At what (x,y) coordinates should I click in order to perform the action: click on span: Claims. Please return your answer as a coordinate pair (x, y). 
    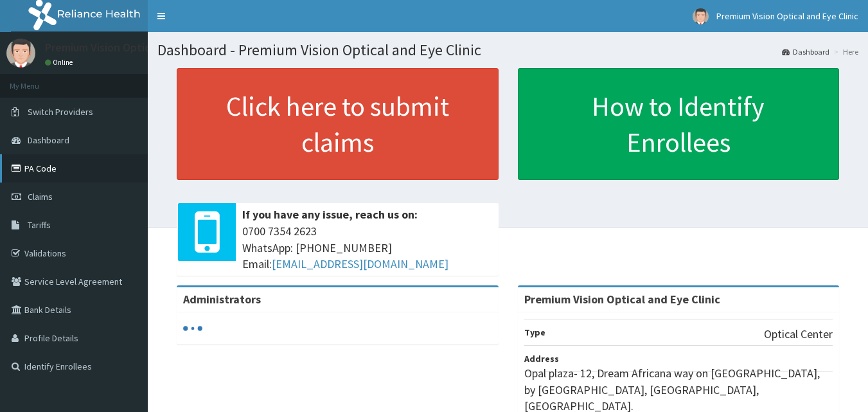
    Looking at the image, I should click on (40, 197).